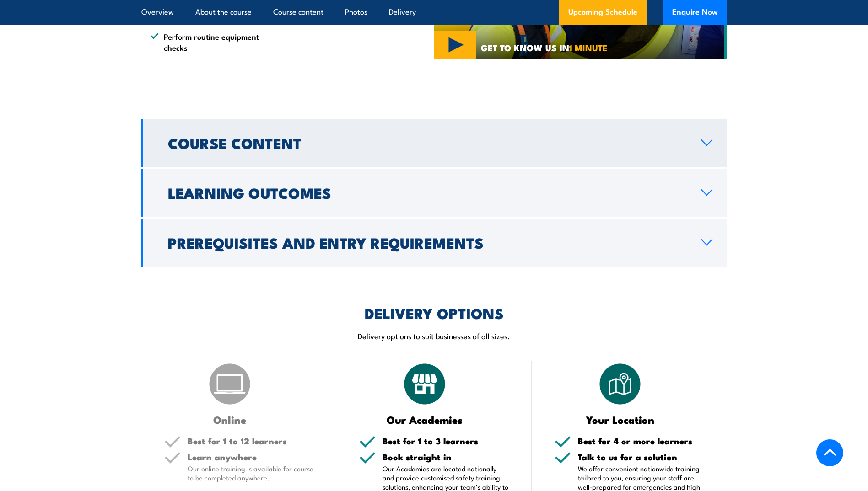 The image size is (868, 491). Describe the element at coordinates (251, 441) in the screenshot. I see `h5: Best for 1 to 12 learners` at that location.